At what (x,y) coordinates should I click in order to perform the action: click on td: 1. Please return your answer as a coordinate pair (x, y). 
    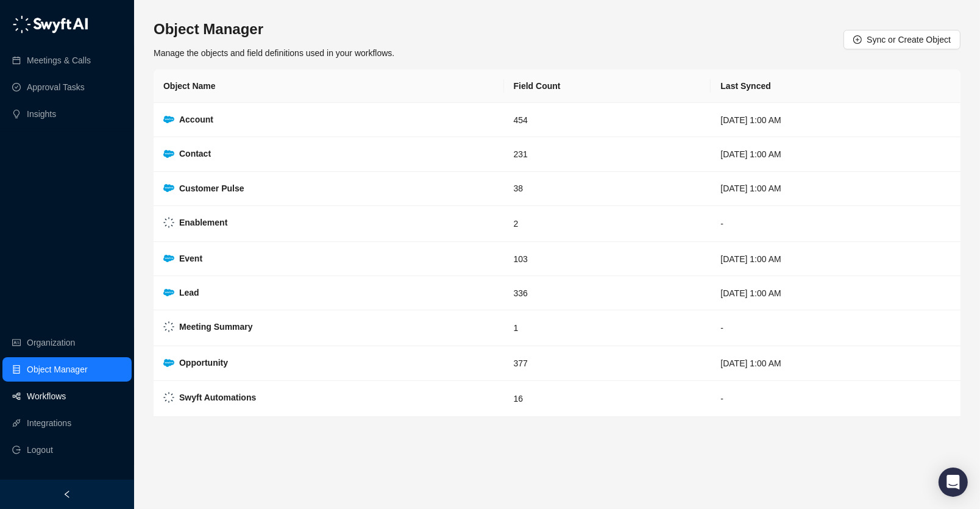
    Looking at the image, I should click on (608, 328).